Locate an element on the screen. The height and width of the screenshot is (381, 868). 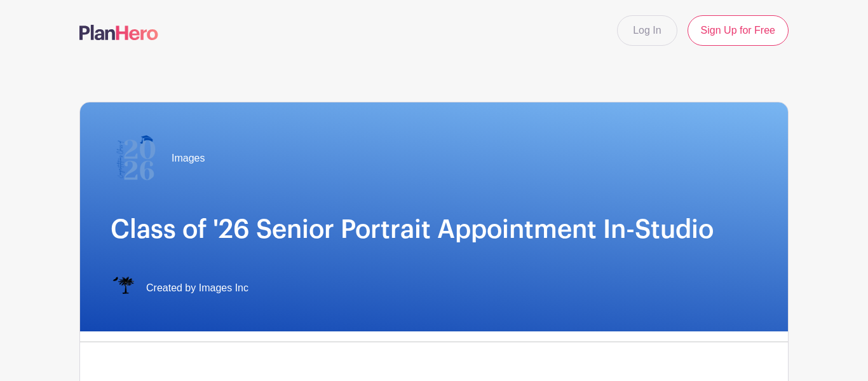
a: Sign Up for Free is located at coordinates (738, 30).